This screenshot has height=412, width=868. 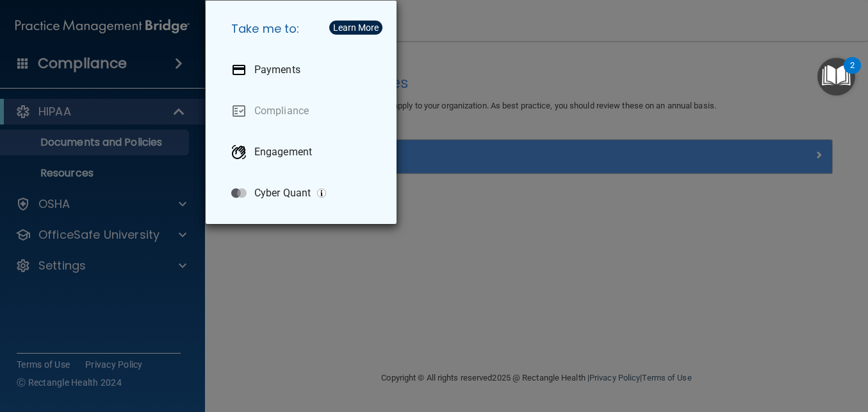 I want to click on a: Cyber Quant, so click(x=304, y=193).